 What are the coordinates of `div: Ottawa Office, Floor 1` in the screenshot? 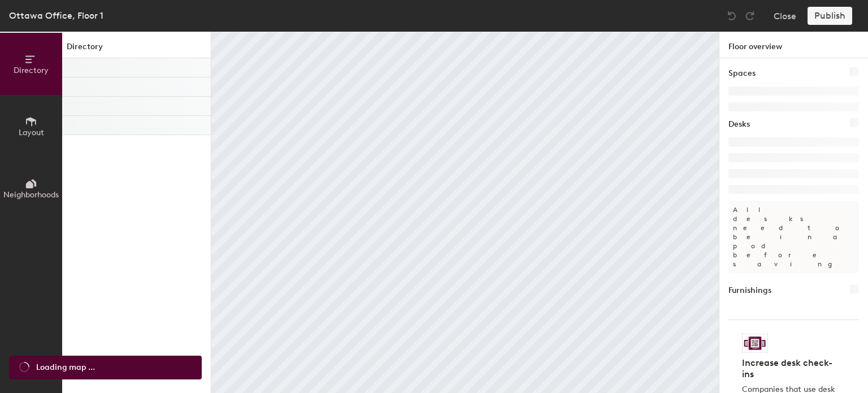 It's located at (56, 15).